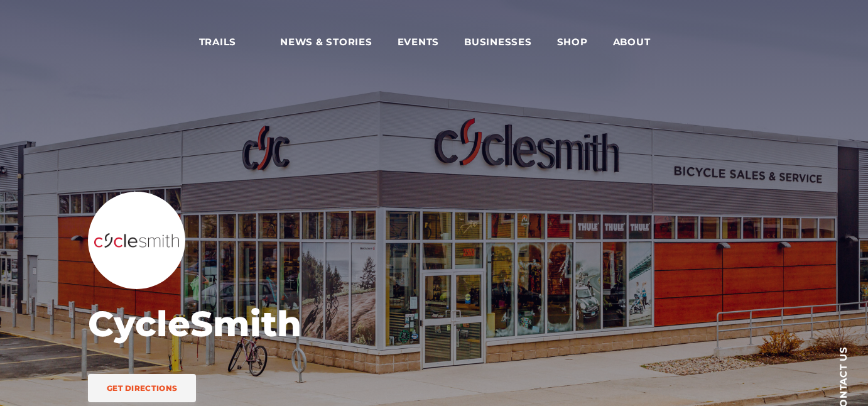  Describe the element at coordinates (572, 42) in the screenshot. I see `span: Shop` at that location.